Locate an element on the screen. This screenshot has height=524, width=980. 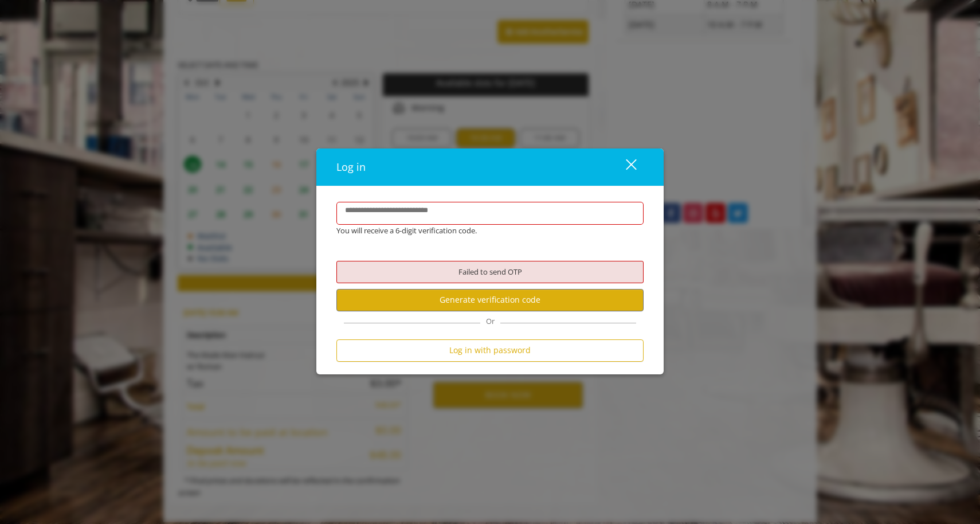
div: Failed to send OTP is located at coordinates (490, 272).